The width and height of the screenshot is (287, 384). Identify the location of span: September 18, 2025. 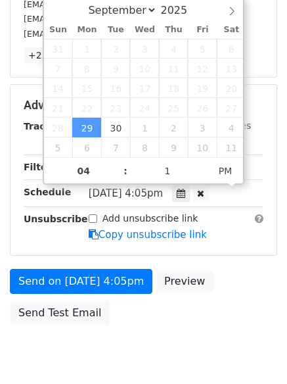
(174, 88).